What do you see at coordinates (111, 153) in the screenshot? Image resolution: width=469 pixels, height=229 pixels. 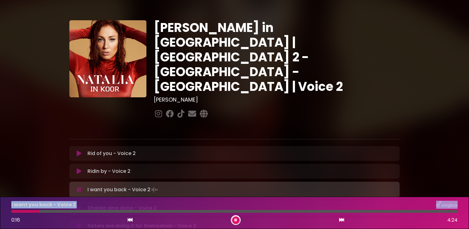 I see `p: Rid of you - Voice 2` at bounding box center [111, 153].